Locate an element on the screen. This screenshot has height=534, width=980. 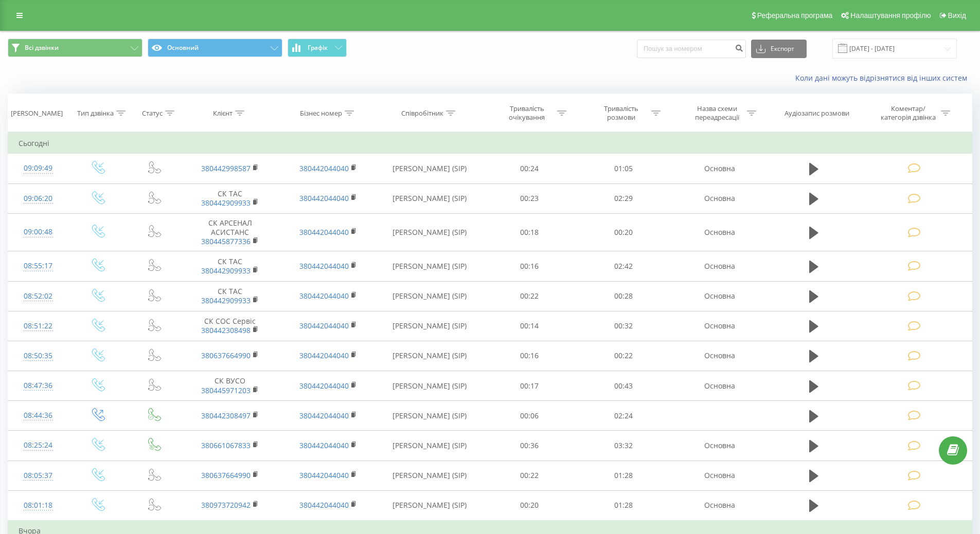
button: Всі дзвінки is located at coordinates (75, 48).